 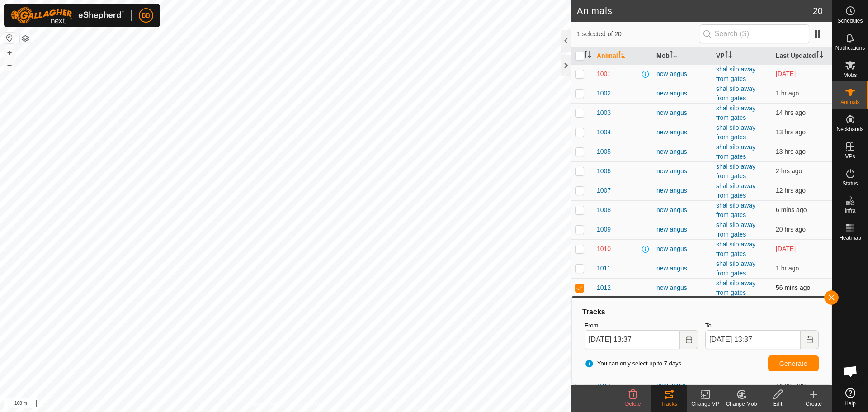 I want to click on div: Change Mob, so click(x=742, y=404).